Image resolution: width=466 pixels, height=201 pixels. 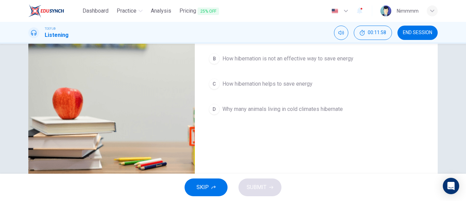 I want to click on span: How hibernation is not an effective way to save energy, so click(x=288, y=59).